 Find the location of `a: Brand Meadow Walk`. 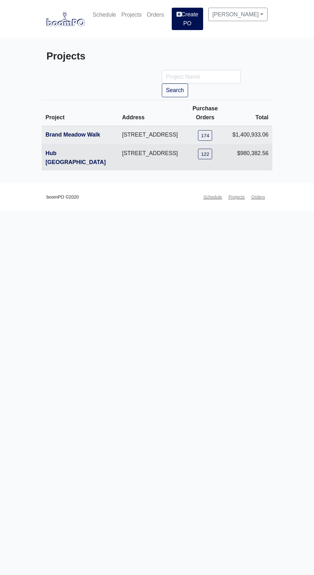

a: Brand Meadow Walk is located at coordinates (73, 135).